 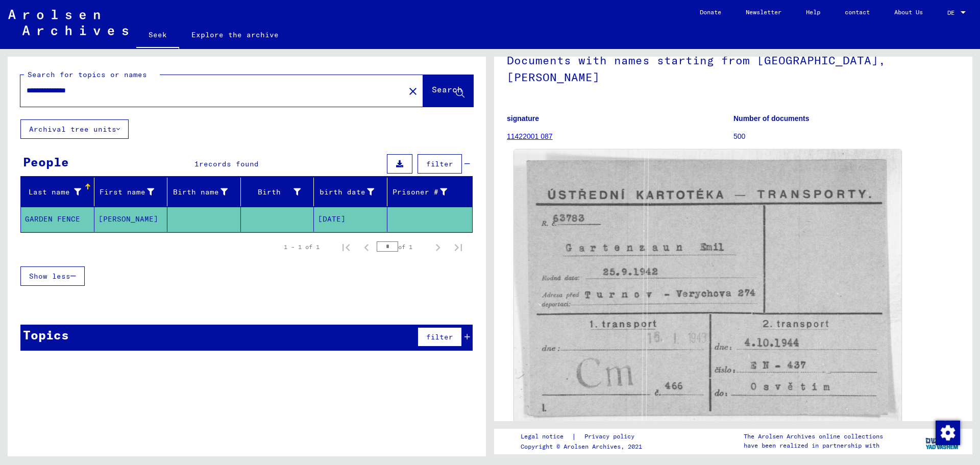 What do you see at coordinates (581, 446) in the screenshot?
I see `font: Copyright © Arolsen Archives, 2021` at bounding box center [581, 446].